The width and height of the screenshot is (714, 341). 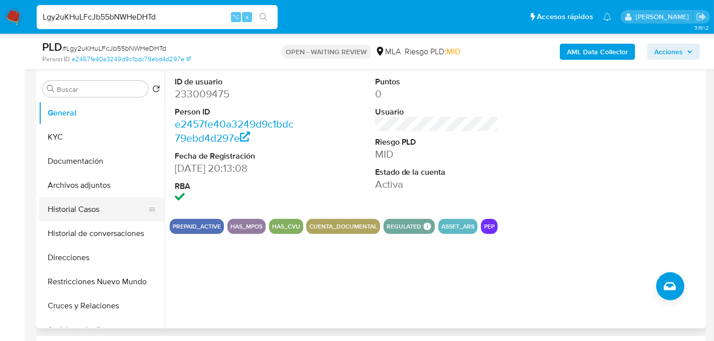 I want to click on button: AML Data Collector, so click(x=597, y=52).